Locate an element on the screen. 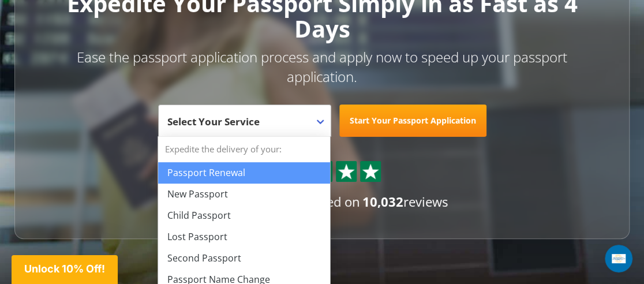  li: Second Passport is located at coordinates (244, 257).